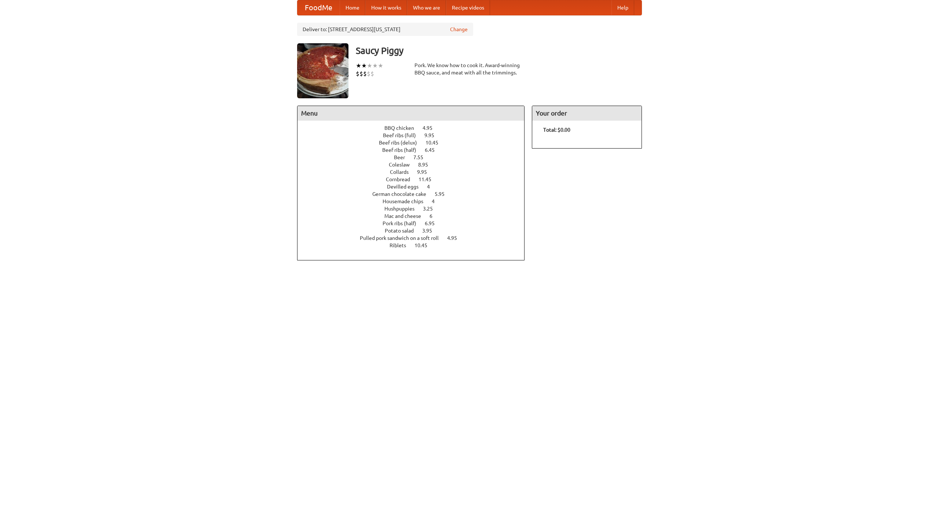 The height and width of the screenshot is (519, 939). Describe the element at coordinates (403, 231) in the screenshot. I see `span: Potato salad` at that location.